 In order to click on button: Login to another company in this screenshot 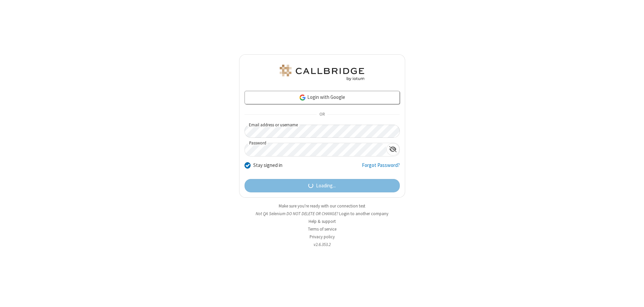, I will do `click(363, 213)`.